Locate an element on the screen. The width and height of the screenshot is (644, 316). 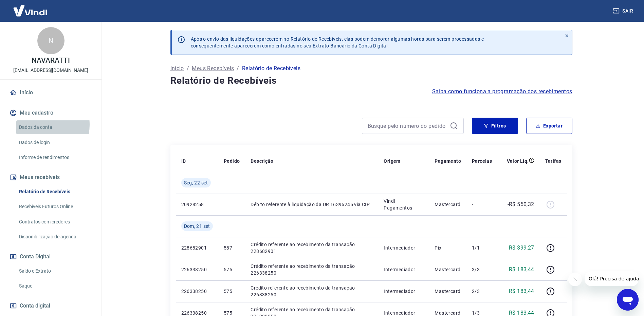
p: ID is located at coordinates (183, 161).